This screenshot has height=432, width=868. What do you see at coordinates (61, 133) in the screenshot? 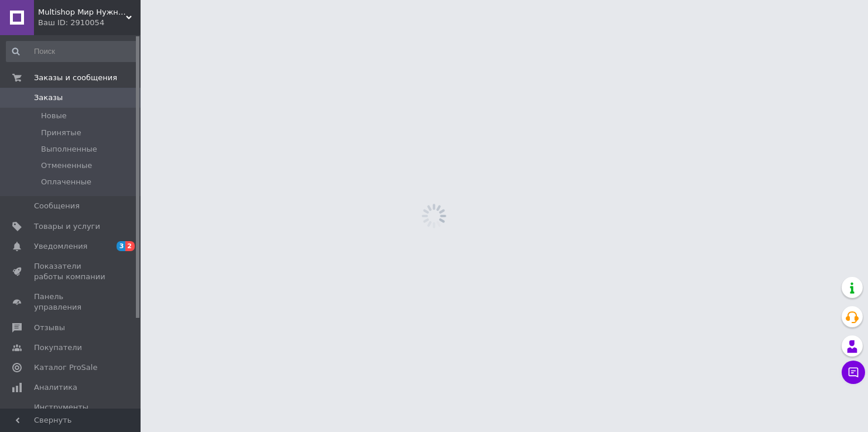
I see `span: Принятые` at bounding box center [61, 133].